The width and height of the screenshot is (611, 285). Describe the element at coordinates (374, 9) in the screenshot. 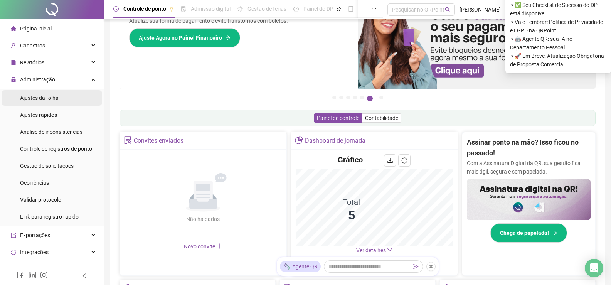

I see `span: ellipsis` at that location.